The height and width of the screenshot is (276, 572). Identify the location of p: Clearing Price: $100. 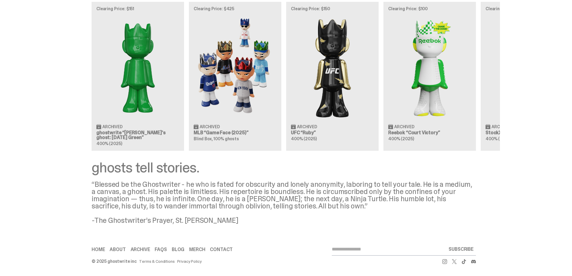
(430, 9).